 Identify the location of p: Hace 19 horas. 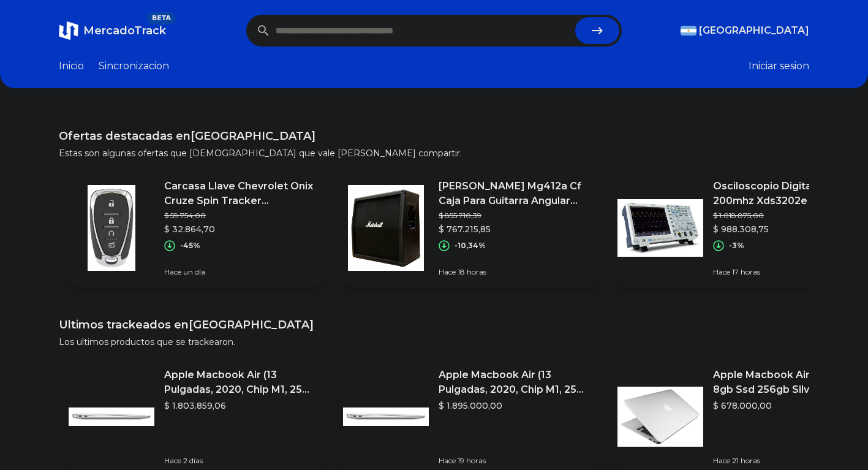
(514, 461).